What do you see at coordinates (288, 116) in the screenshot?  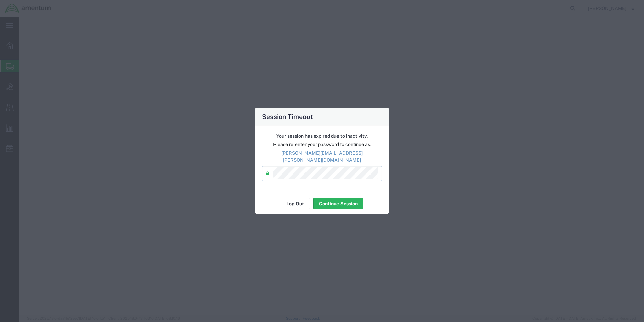 I see `h4: Session Timeout` at bounding box center [288, 116].